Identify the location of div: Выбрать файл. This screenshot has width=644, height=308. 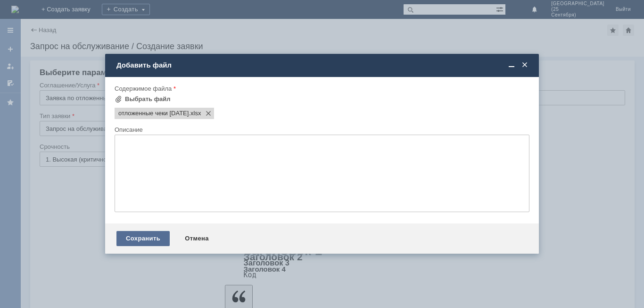
(147, 99).